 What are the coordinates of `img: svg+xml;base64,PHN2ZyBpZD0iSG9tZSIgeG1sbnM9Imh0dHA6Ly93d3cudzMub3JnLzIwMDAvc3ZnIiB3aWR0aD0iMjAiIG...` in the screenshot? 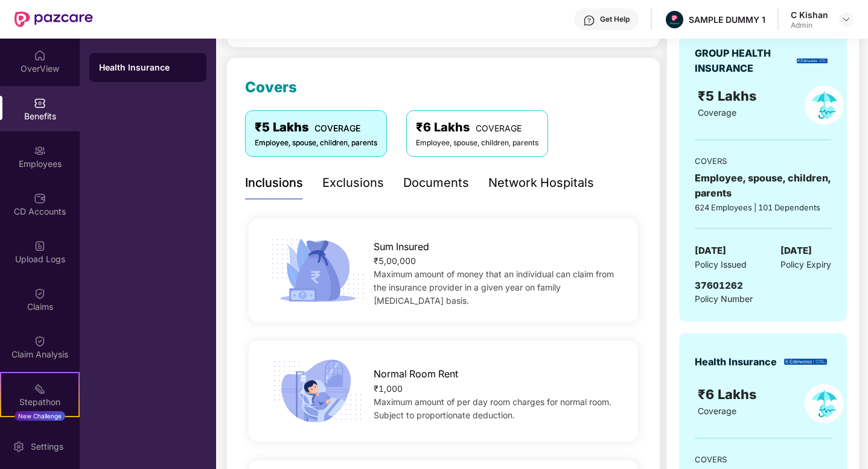 It's located at (40, 55).